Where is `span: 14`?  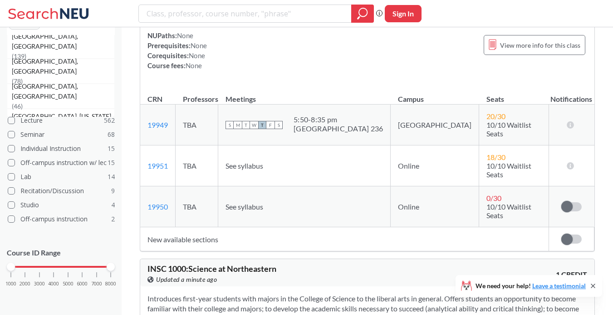 span: 14 is located at coordinates (111, 177).